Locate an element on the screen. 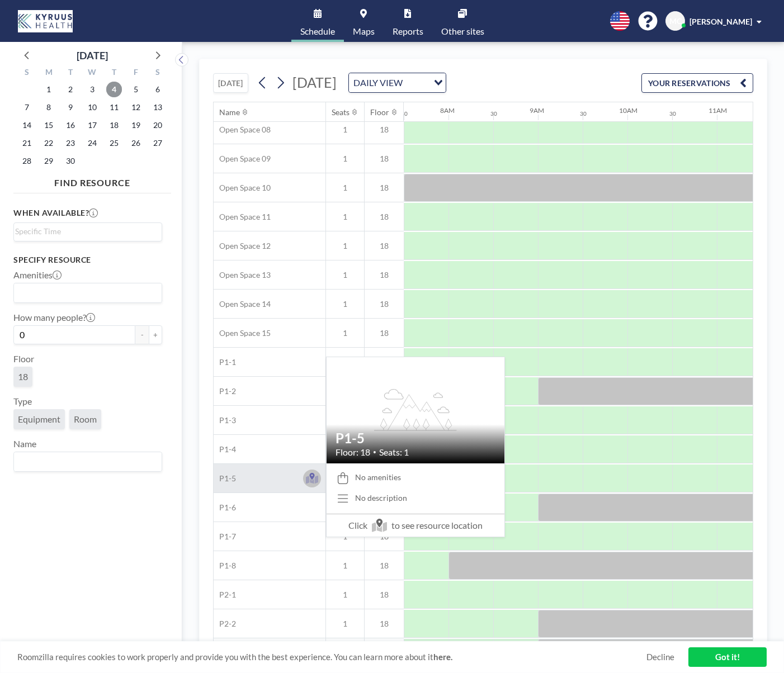  span: Saturday, September 13, 2025 is located at coordinates (158, 107).